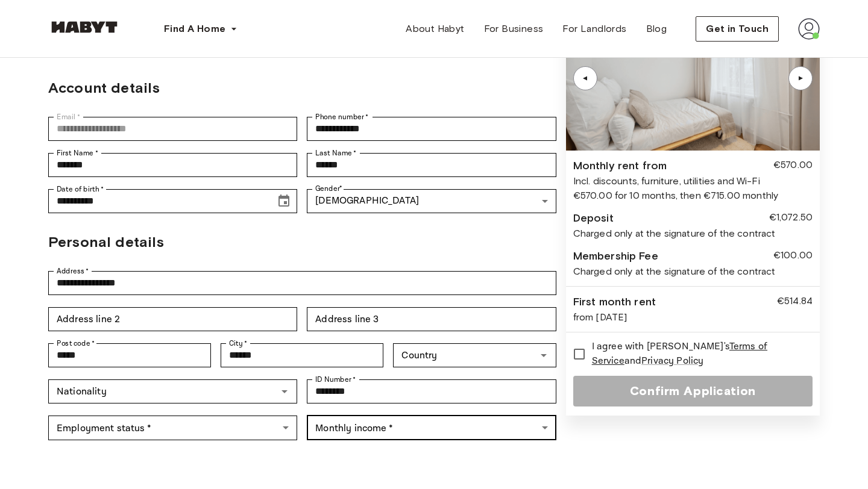  What do you see at coordinates (595, 29) in the screenshot?
I see `span: For Landlords` at bounding box center [595, 29].